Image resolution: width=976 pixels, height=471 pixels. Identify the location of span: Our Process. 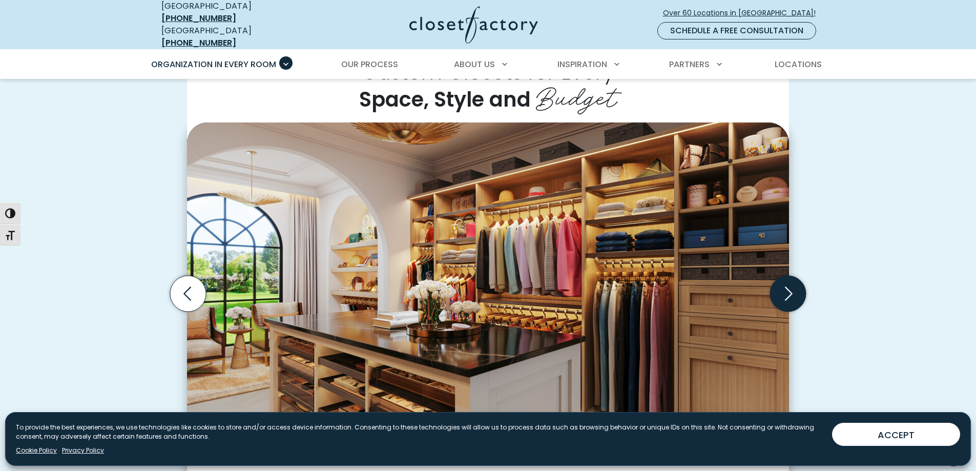
(369, 64).